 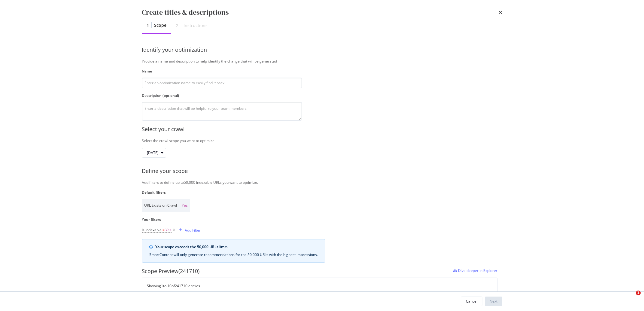 What do you see at coordinates (236, 247) in the screenshot?
I see `div: Your scope exceeds the 50,000 URLs limit.` at bounding box center [236, 247].